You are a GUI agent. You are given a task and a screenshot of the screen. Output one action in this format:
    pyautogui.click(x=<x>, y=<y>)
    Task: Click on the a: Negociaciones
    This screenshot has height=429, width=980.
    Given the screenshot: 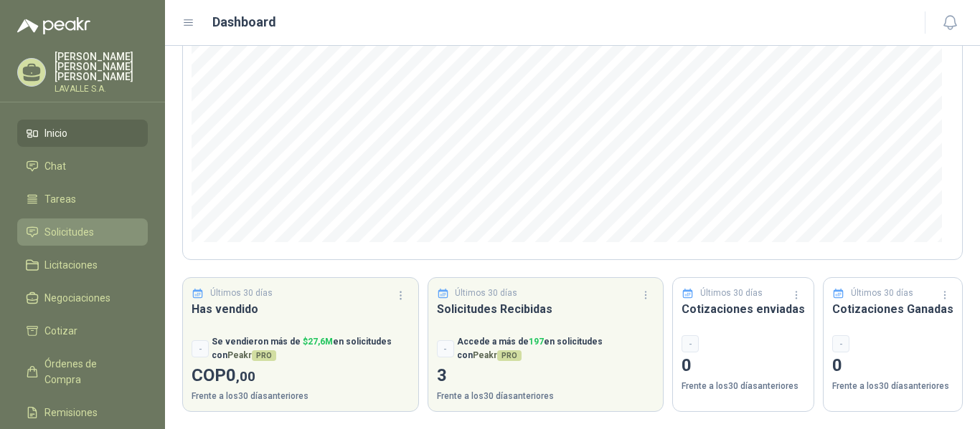 What is the action you would take?
    pyautogui.click(x=83, y=298)
    